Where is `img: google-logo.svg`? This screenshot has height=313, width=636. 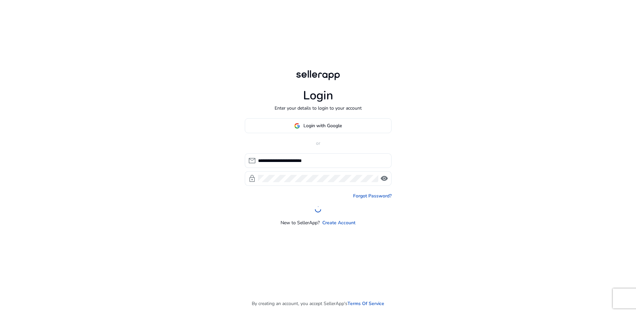
img: google-logo.svg is located at coordinates (297, 126).